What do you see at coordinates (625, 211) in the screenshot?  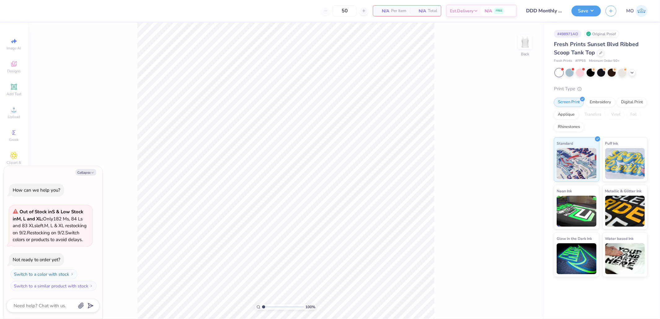 I see `img: Metallic & Glitter Ink` at bounding box center [625, 211].